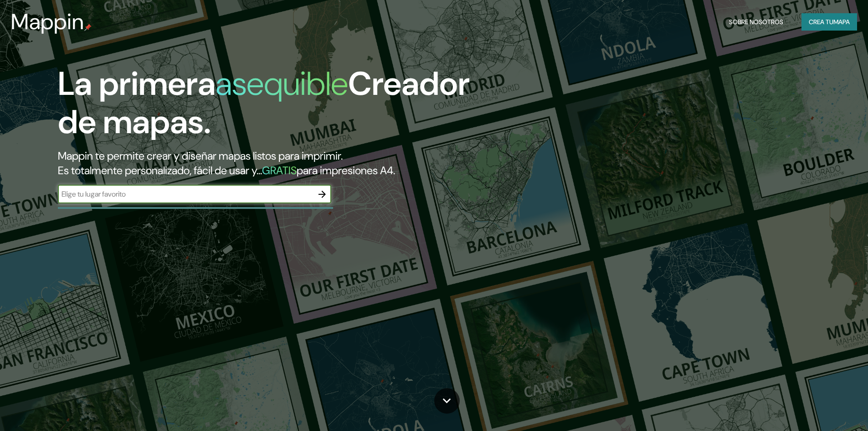 This screenshot has height=431, width=868. Describe the element at coordinates (48, 21) in the screenshot. I see `font: Mappin` at that location.